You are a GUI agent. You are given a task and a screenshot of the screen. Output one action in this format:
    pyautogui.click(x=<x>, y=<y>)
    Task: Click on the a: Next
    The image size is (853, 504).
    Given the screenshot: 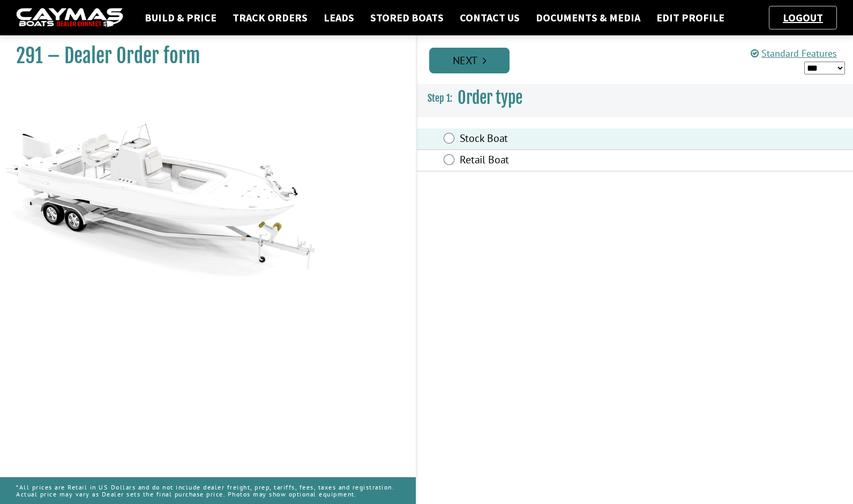 What is the action you would take?
    pyautogui.click(x=469, y=61)
    